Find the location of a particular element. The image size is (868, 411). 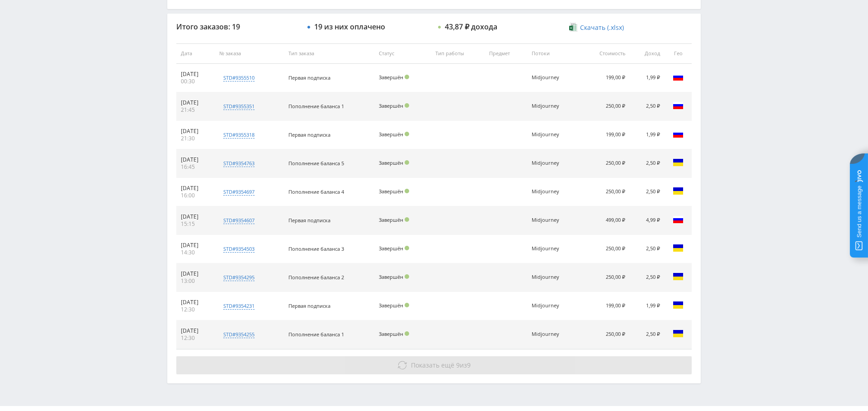

div: std#9354697 is located at coordinates (239, 192).